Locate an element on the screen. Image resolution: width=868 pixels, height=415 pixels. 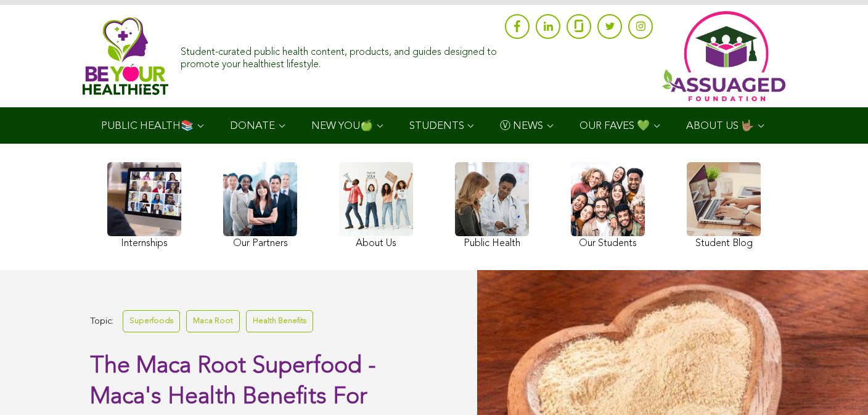
span: ABOUT US 🤟🏽 is located at coordinates (720, 126).